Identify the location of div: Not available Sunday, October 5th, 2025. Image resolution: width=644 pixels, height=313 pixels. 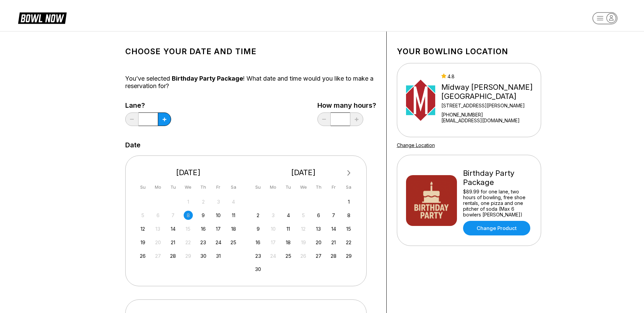
(142, 215).